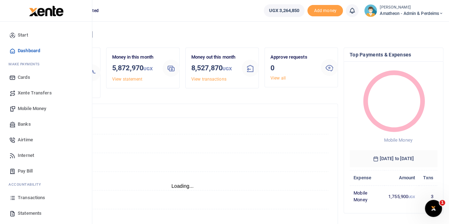  I want to click on h3: 0, so click(293, 68).